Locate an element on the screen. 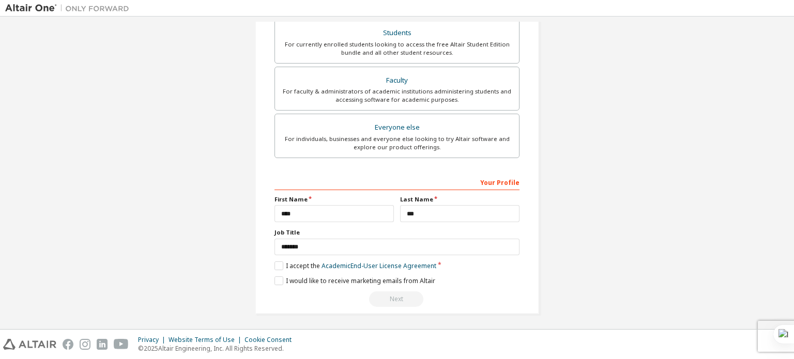 The width and height of the screenshot is (794, 359). label: First Name is located at coordinates (334, 200).